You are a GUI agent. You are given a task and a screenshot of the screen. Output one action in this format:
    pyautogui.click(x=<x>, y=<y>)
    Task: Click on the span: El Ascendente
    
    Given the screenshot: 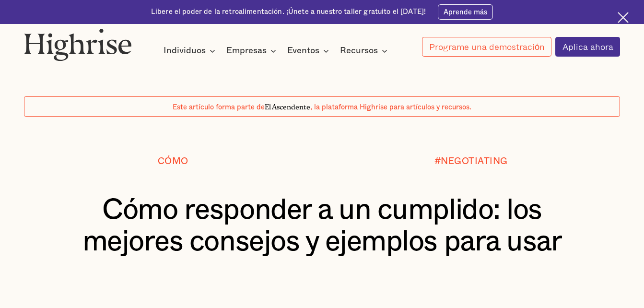 What is the action you would take?
    pyautogui.click(x=287, y=106)
    